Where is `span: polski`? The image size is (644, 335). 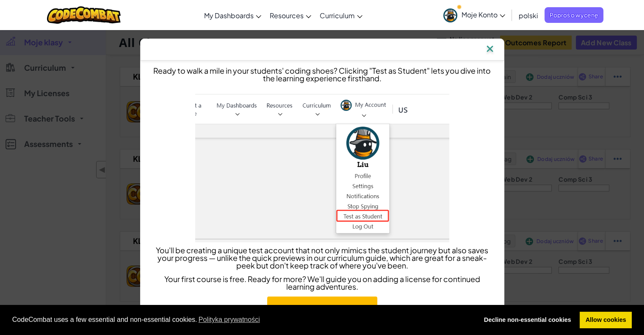
span: polski is located at coordinates (528, 15).